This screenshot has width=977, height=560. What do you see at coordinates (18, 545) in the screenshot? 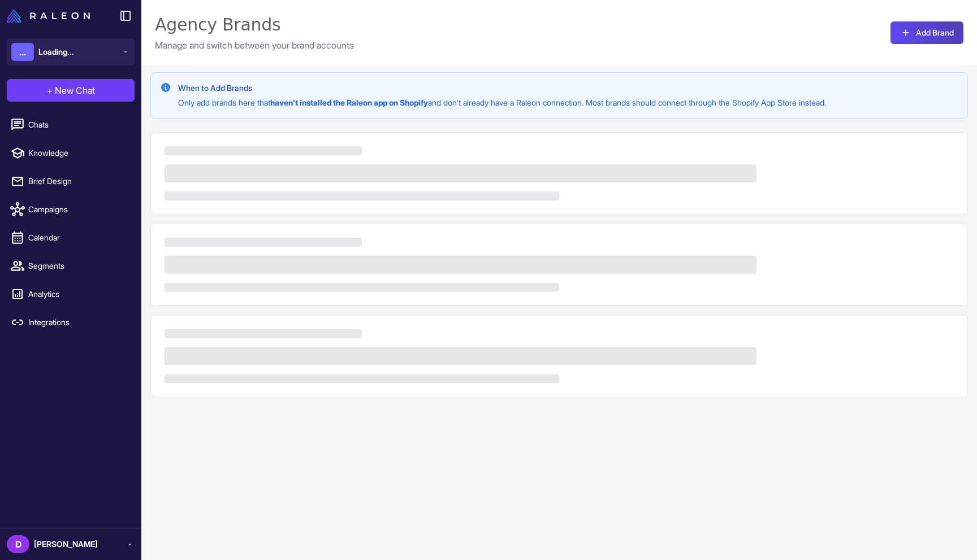
I see `div: D` at bounding box center [18, 545].